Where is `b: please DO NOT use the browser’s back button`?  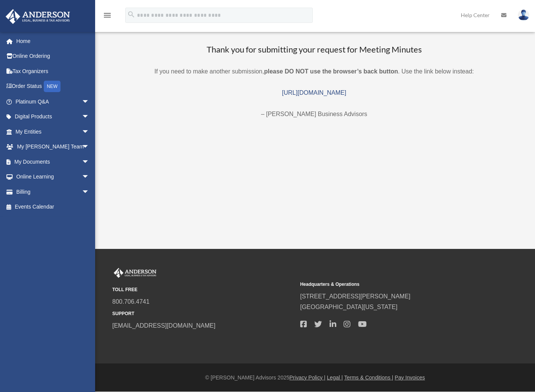 b: please DO NOT use the browser’s back button is located at coordinates (331, 71).